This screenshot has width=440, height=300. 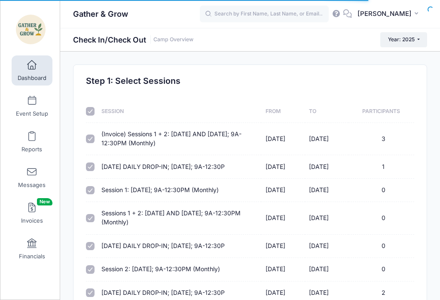 I want to click on span: Reports, so click(x=32, y=149).